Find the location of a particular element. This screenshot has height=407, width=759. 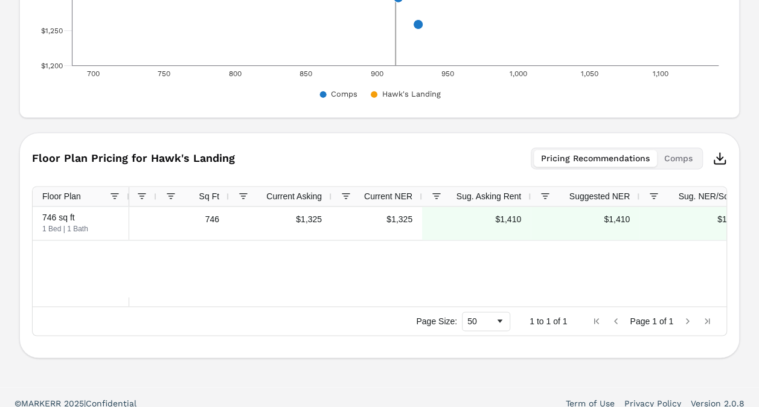

text: 900 is located at coordinates (376, 74).